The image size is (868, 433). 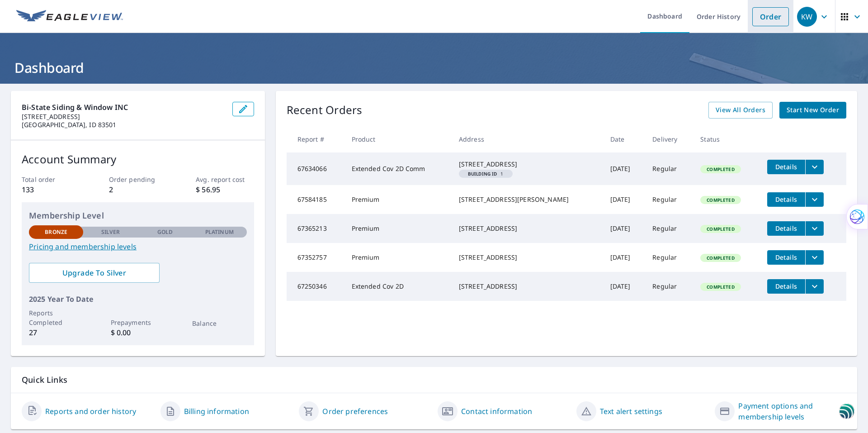 What do you see at coordinates (94, 272) in the screenshot?
I see `span: Upgrade To Silver` at bounding box center [94, 272].